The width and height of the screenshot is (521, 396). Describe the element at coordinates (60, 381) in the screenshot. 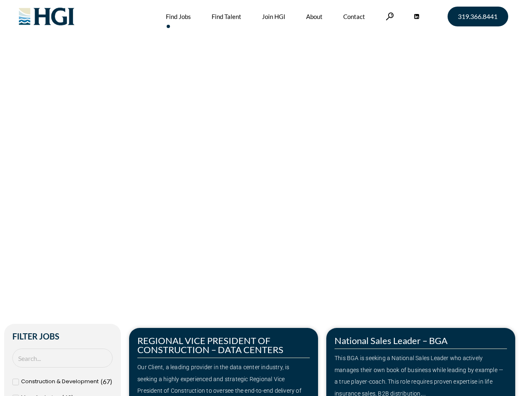

I see `span: Construction & Development` at that location.